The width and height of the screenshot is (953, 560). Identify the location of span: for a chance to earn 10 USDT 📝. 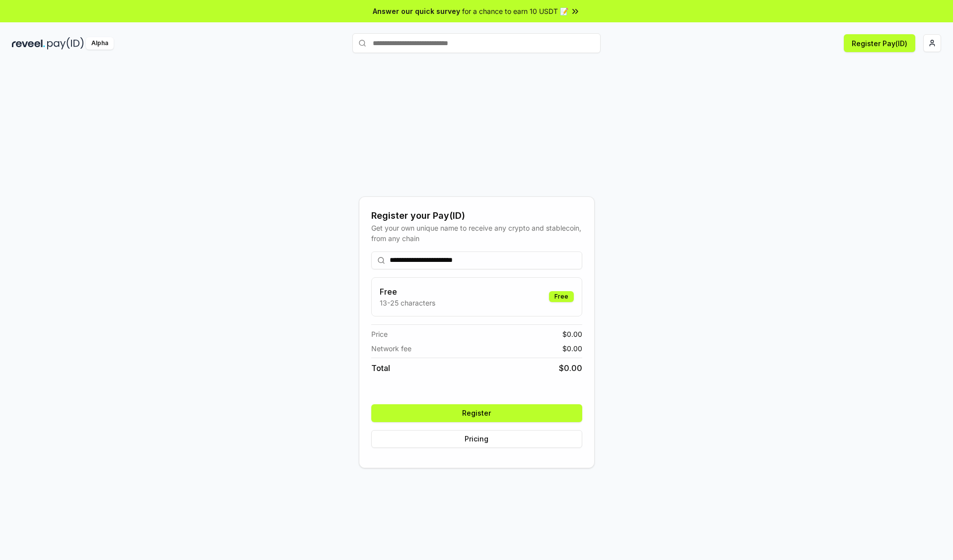
(515, 11).